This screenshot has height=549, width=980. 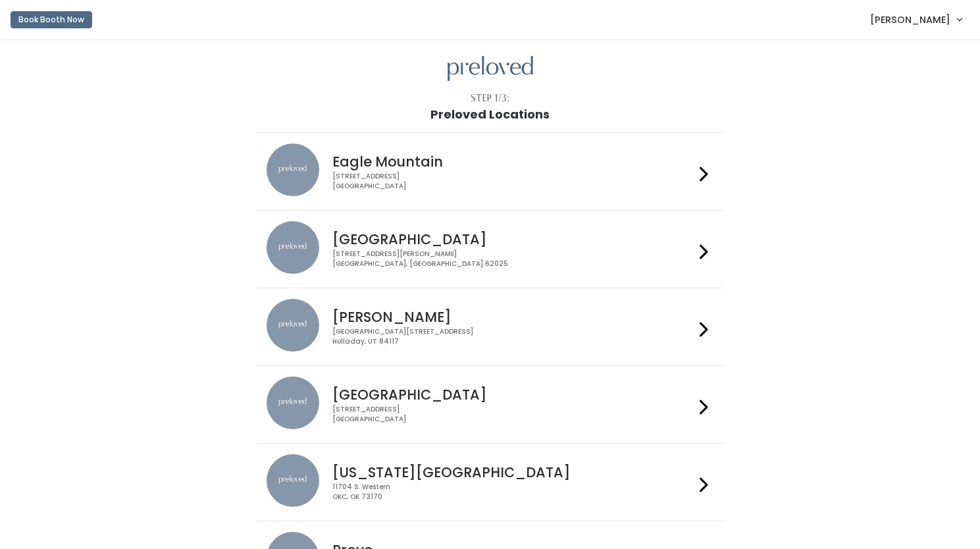 I want to click on h1: Preloved Locations, so click(x=490, y=115).